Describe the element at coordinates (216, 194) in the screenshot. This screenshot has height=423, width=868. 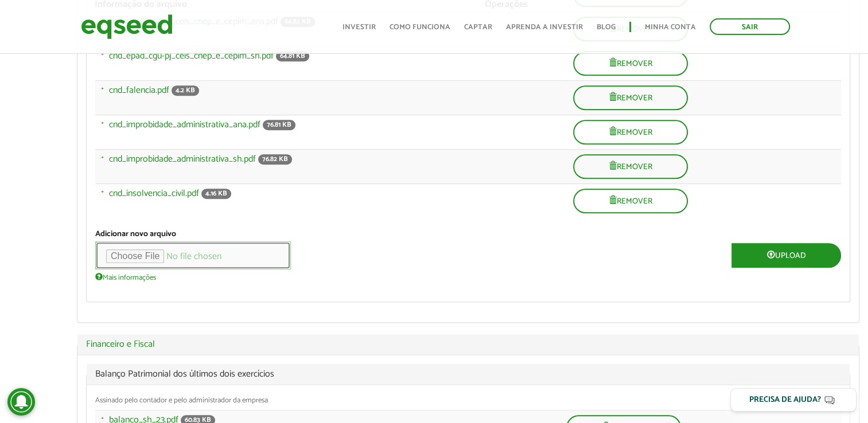
I see `span: 4.16 KB` at that location.